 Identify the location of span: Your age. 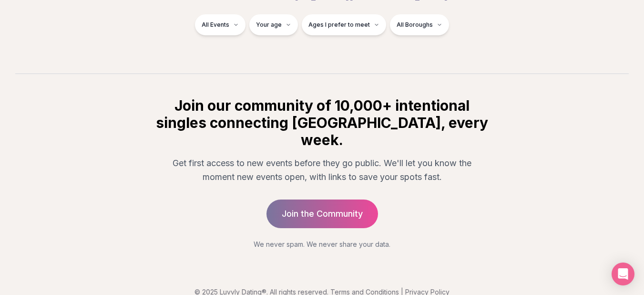
(268, 25).